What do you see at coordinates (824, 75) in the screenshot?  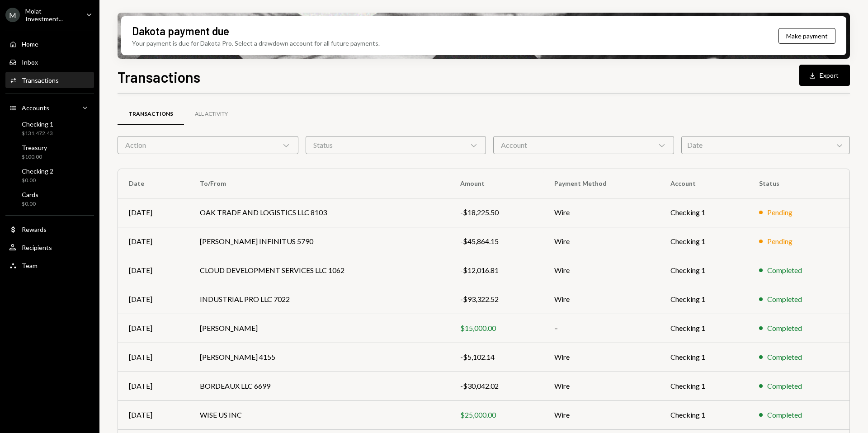 I see `button: Export` at bounding box center [824, 75].